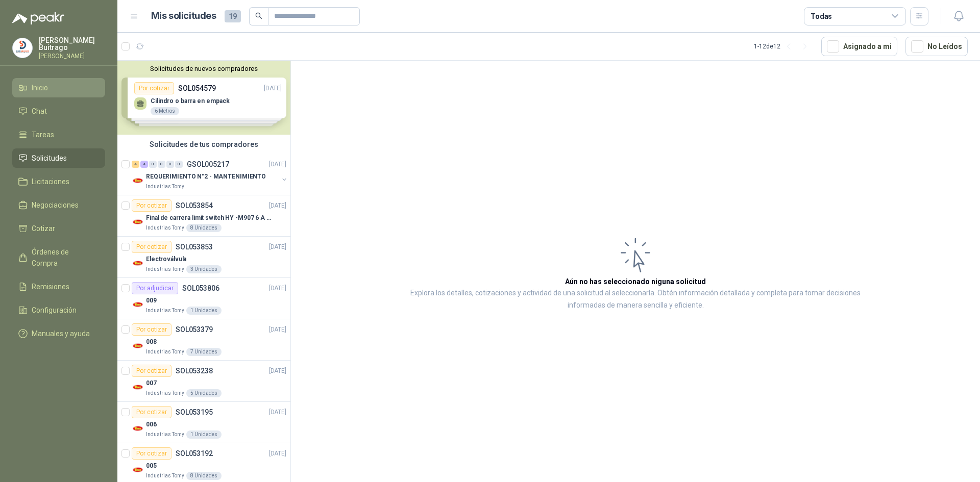 The width and height of the screenshot is (980, 482). Describe the element at coordinates (821, 17) in the screenshot. I see `div: Todas` at that location.